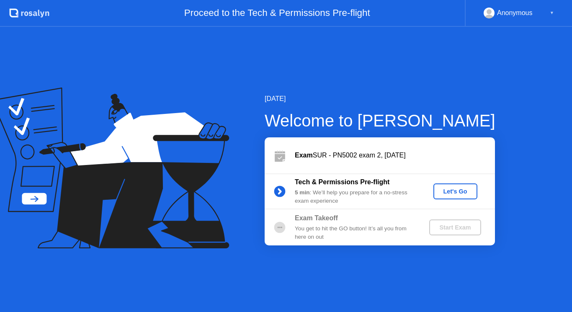 Image resolution: width=572 pixels, height=312 pixels. I want to click on b: 5 min, so click(302, 192).